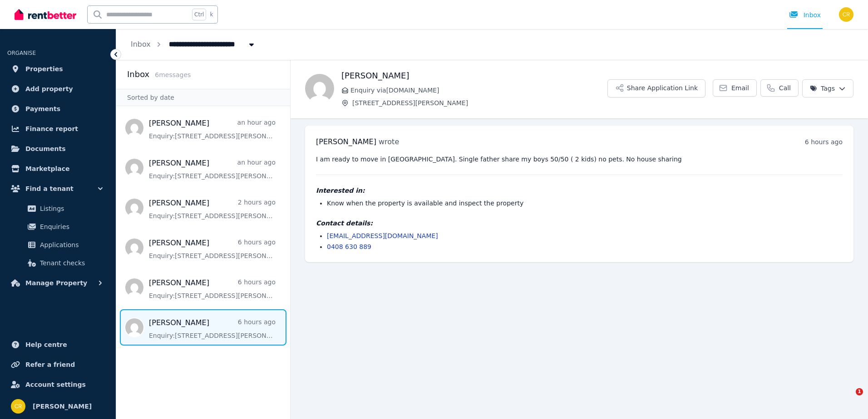 The width and height of the screenshot is (868, 419). I want to click on span: Properties, so click(44, 69).